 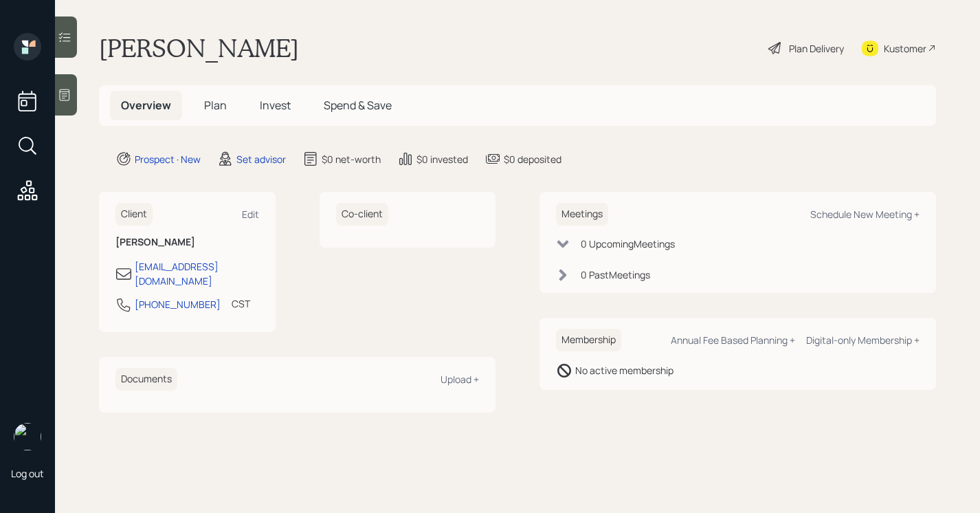 What do you see at coordinates (865, 214) in the screenshot?
I see `div: Schedule New Meeting +` at bounding box center [865, 214].